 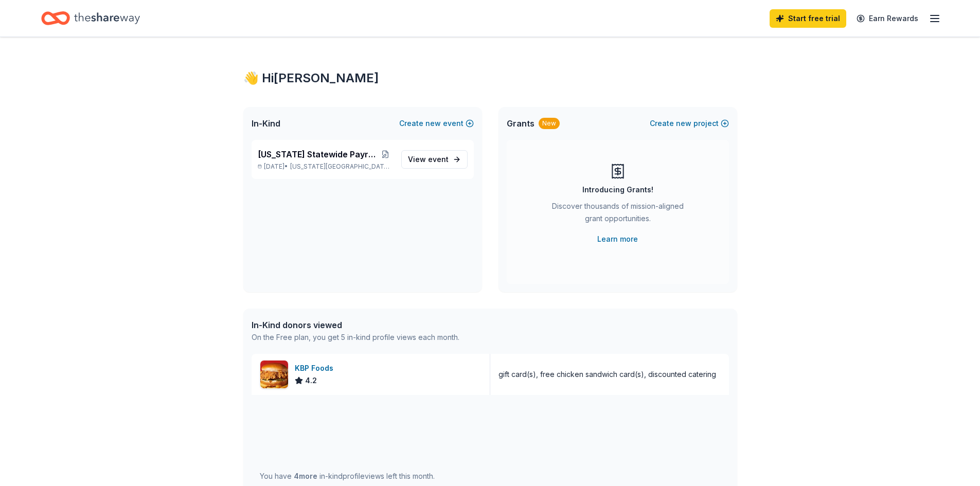 What do you see at coordinates (356, 325) in the screenshot?
I see `div: In-Kind donors viewed` at bounding box center [356, 325].